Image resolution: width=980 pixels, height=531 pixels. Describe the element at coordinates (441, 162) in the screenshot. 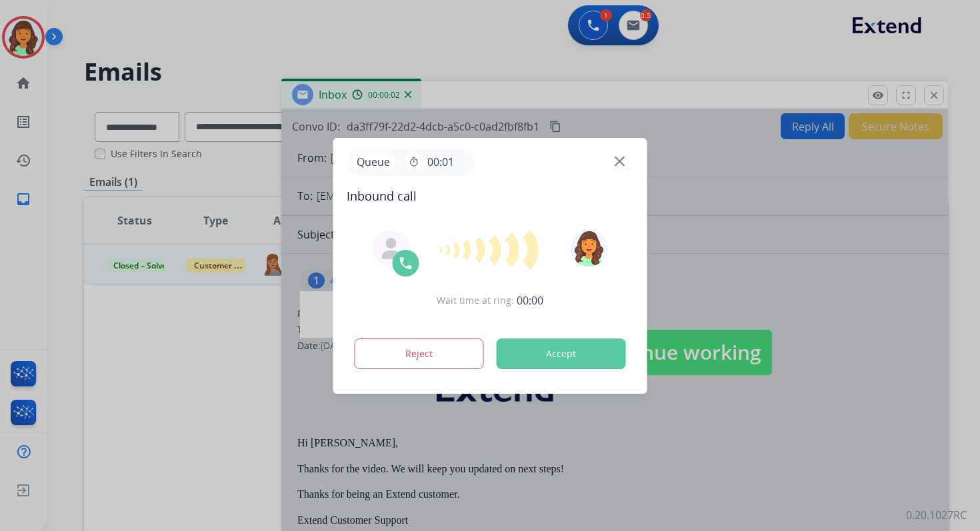

I see `span: 00:01` at that location.